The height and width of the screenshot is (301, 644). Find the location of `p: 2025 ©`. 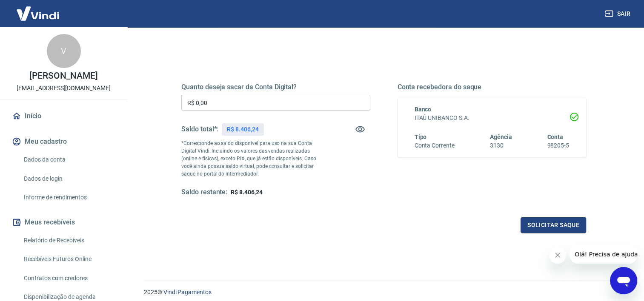

p: 2025 © is located at coordinates (383, 292).